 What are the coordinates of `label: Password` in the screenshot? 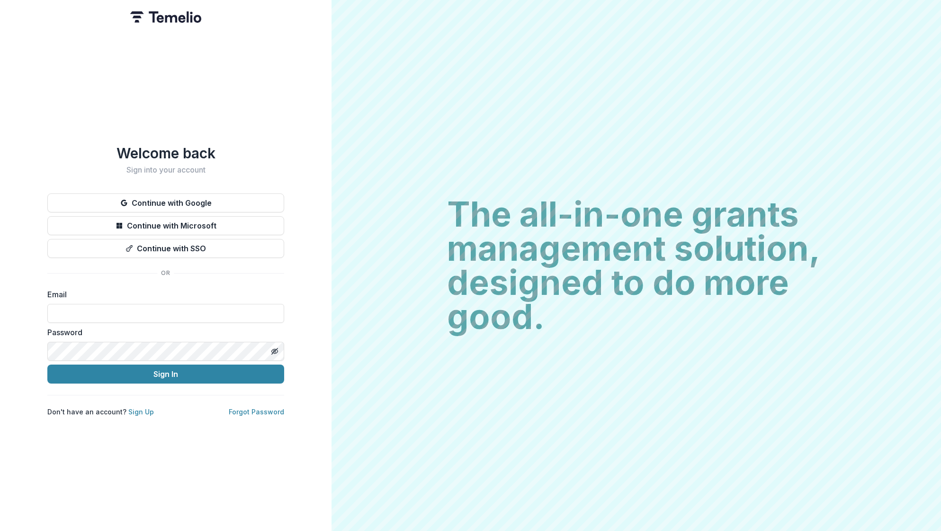 It's located at (163, 332).